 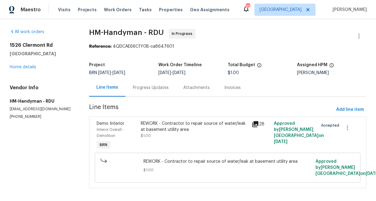 I want to click on h2: 1526 Clermont Rd, so click(x=42, y=45).